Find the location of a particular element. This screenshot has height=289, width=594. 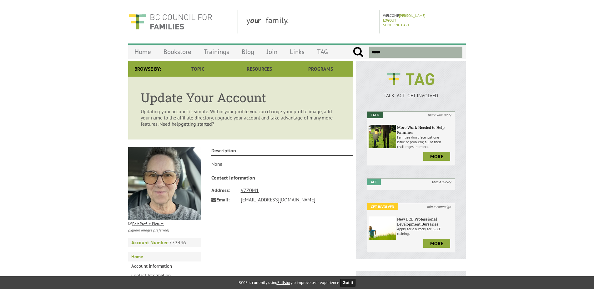

strong: Account Number: is located at coordinates (150, 242).